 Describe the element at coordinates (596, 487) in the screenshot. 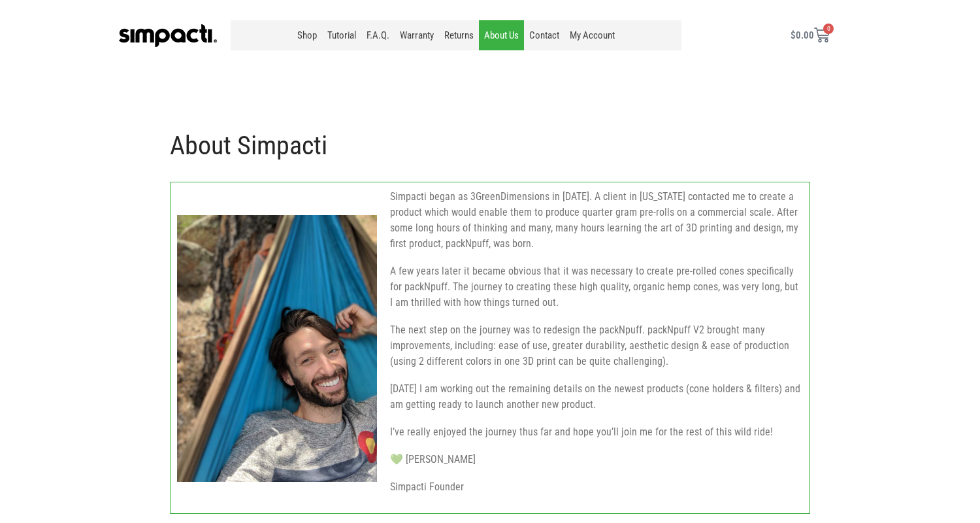

I see `p: Simpacti Founder` at that location.